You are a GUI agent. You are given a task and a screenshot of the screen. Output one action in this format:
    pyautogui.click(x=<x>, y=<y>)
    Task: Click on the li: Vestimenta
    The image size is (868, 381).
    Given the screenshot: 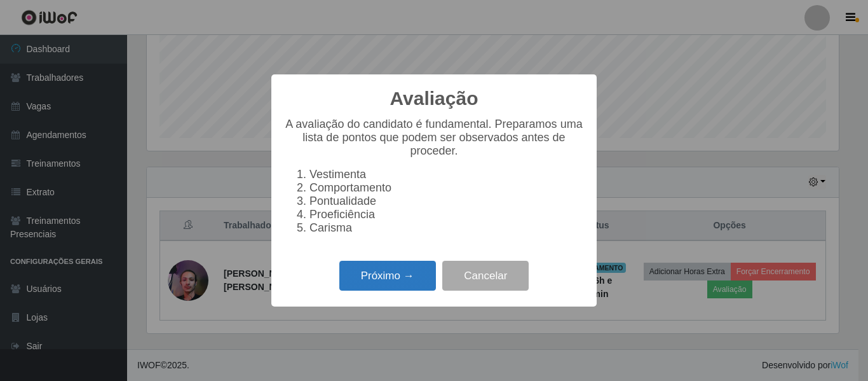 What is the action you would take?
    pyautogui.click(x=447, y=175)
    